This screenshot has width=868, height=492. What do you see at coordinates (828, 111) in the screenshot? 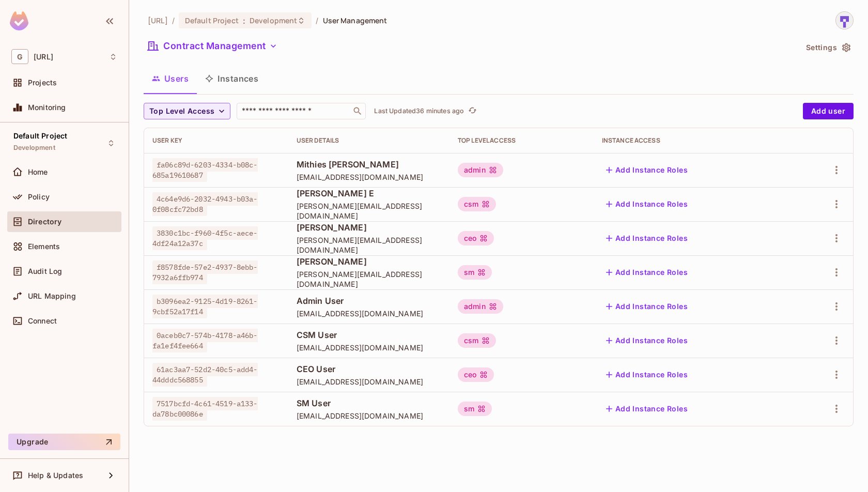
I see `button: Add user` at bounding box center [828, 111].